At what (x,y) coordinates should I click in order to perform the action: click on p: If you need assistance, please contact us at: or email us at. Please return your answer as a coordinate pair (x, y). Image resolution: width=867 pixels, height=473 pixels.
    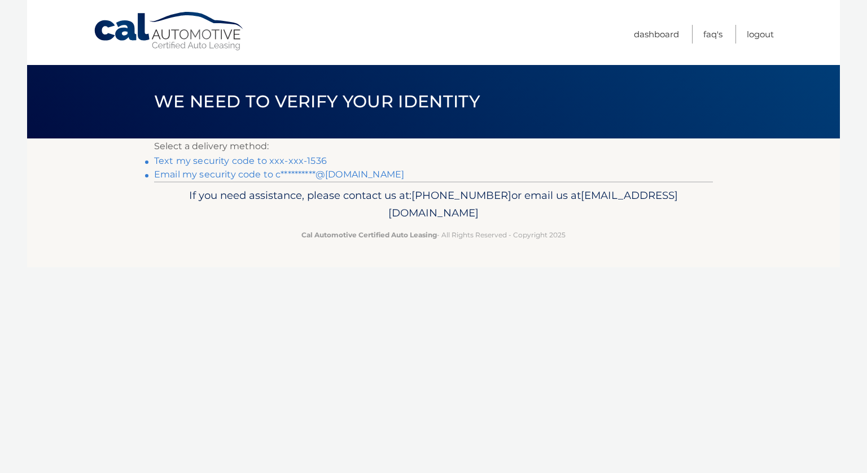
    Looking at the image, I should click on (434, 204).